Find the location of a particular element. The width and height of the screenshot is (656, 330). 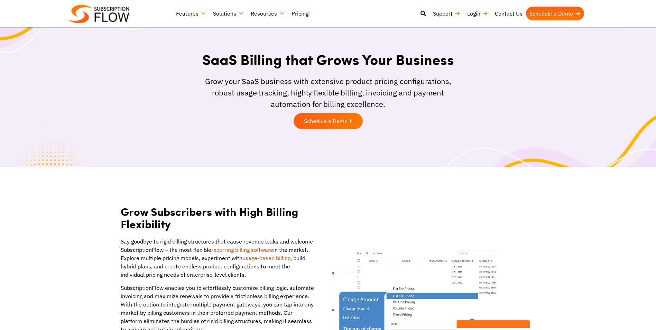

a: recurring billing software is located at coordinates (242, 250).